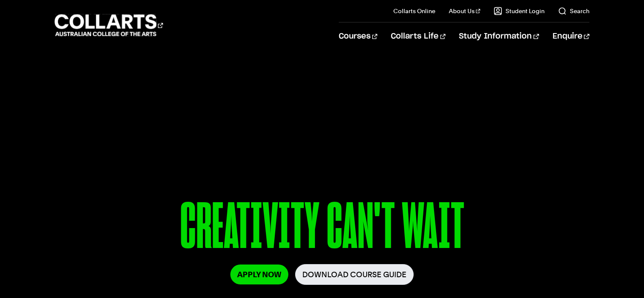 This screenshot has width=644, height=298. I want to click on a: Courses, so click(358, 36).